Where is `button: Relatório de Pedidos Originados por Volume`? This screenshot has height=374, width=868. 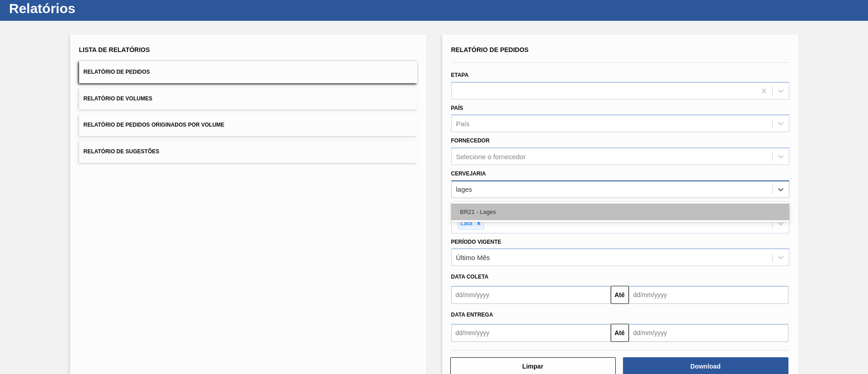 button: Relatório de Pedidos Originados por Volume is located at coordinates (248, 125).